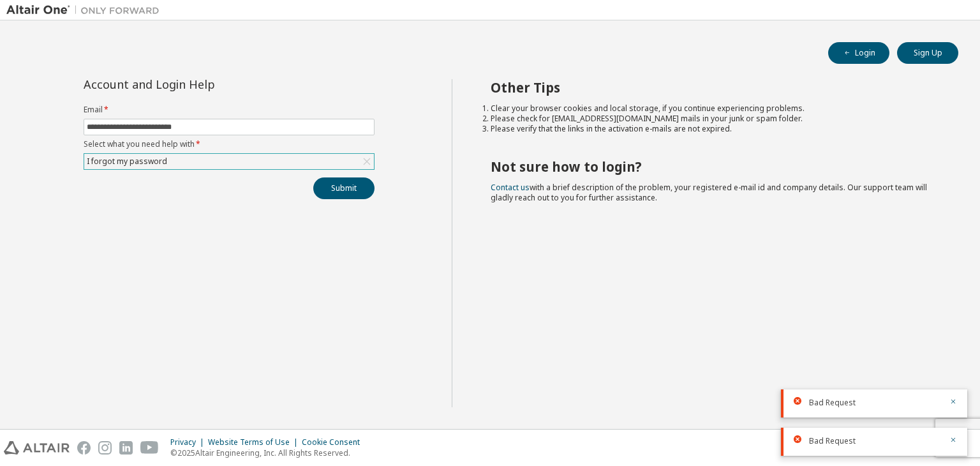 Image resolution: width=980 pixels, height=466 pixels. I want to click on label: Select what you need help with, so click(229, 144).